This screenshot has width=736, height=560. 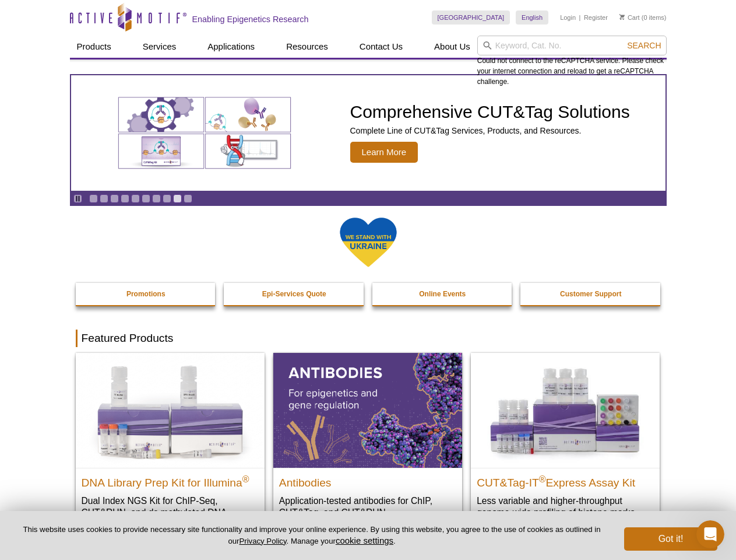 What do you see at coordinates (533, 18) in the screenshot?
I see `a: English` at bounding box center [533, 18].